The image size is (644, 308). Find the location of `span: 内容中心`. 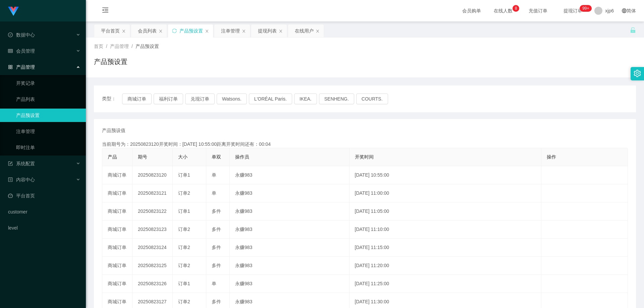

span: 内容中心 is located at coordinates (21, 180).